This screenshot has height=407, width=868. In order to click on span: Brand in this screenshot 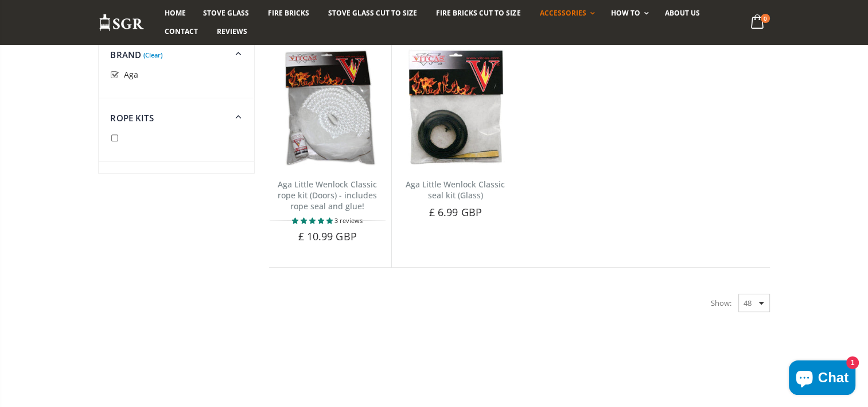, I will do `click(126, 55)`.